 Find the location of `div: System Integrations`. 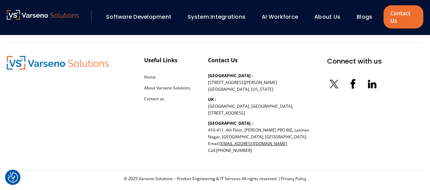

div: System Integrations is located at coordinates (220, 17).